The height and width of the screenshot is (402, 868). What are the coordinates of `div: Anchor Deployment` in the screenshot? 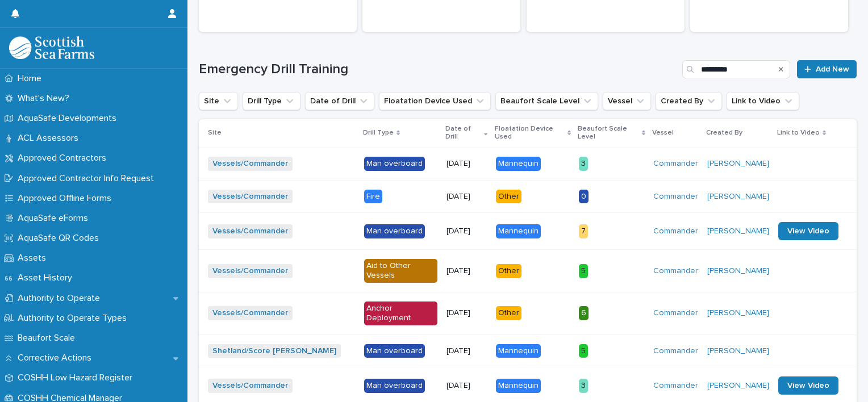 It's located at (401, 314).